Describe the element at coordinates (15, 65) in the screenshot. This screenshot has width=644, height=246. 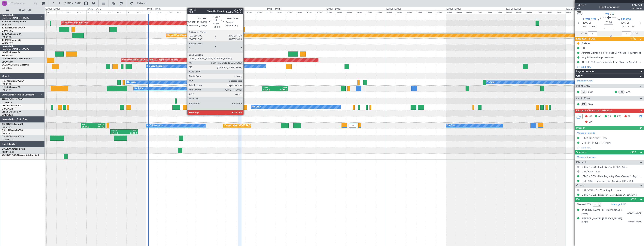
I see `a: LX-AOACitation Mustang` at that location.